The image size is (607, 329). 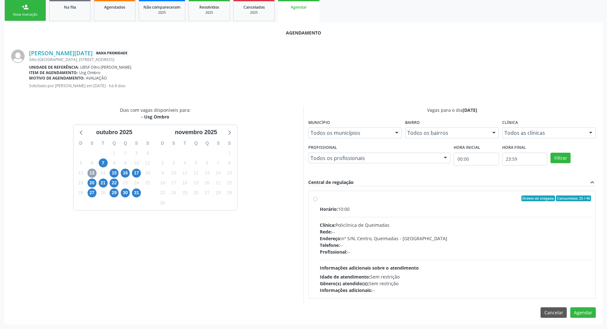 What do you see at coordinates (125, 153) in the screenshot?
I see `span: quinta-feira, 2 de outubro de 2025` at bounding box center [125, 153].